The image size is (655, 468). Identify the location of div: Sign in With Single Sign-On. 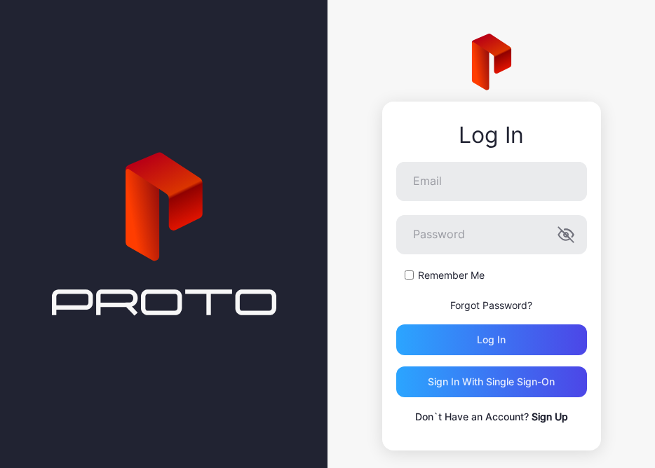
(491, 382).